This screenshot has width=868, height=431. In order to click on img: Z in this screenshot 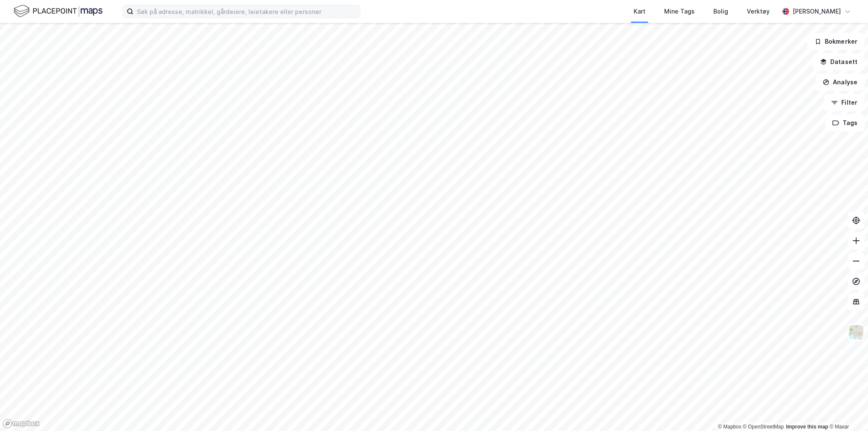, I will do `click(856, 333)`.